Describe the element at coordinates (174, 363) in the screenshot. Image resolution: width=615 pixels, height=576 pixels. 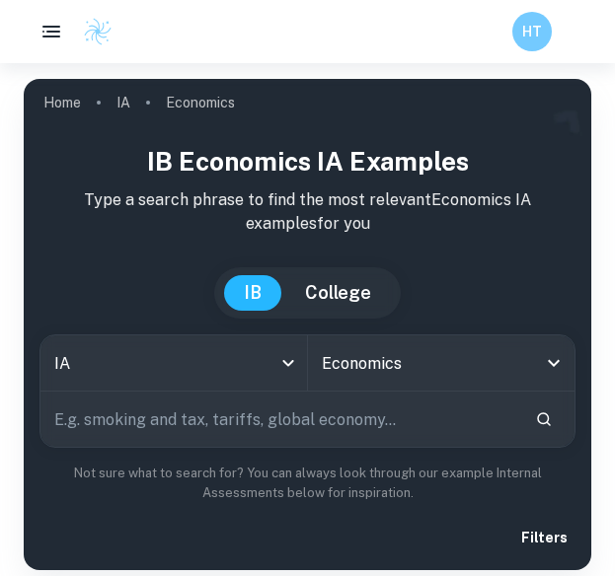
I see `div: IA` at that location.